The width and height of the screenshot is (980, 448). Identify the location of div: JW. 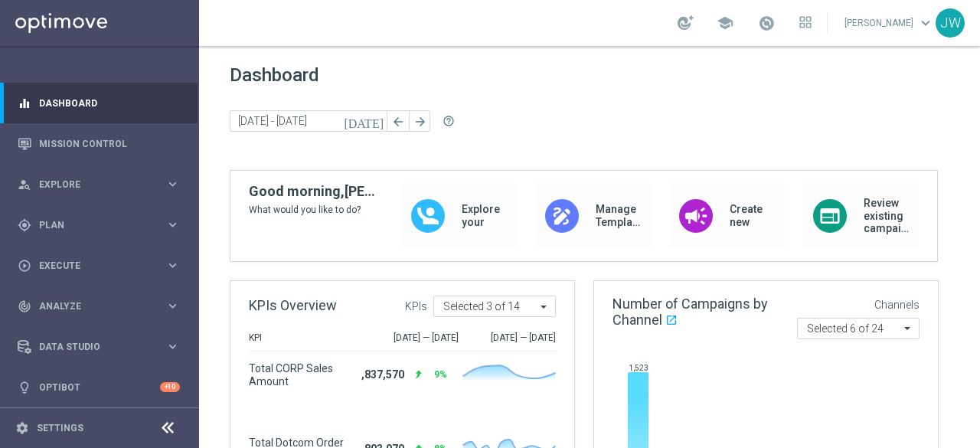
(950, 23).